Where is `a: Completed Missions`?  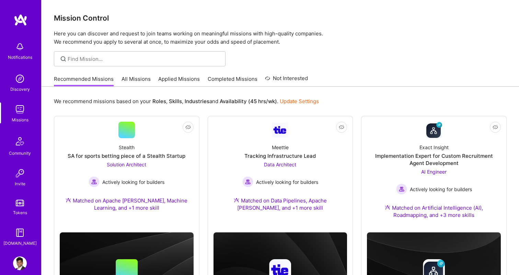
a: Completed Missions is located at coordinates (232, 81).